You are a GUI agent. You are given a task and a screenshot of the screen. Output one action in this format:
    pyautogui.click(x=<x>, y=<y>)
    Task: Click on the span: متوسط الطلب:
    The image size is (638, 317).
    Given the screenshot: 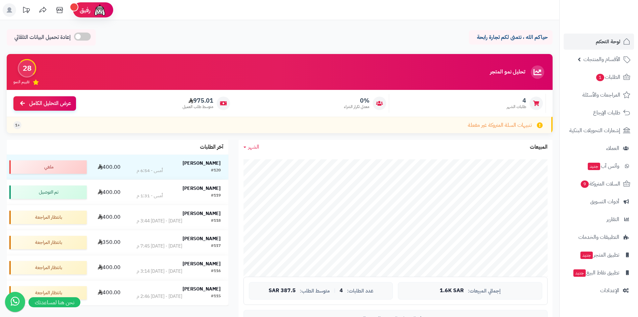 What is the action you would take?
    pyautogui.click(x=315, y=291)
    